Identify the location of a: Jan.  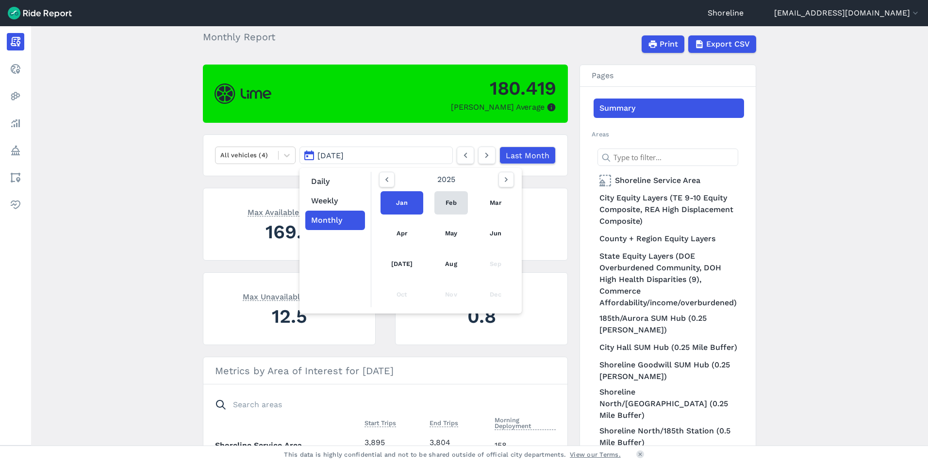
(402, 203).